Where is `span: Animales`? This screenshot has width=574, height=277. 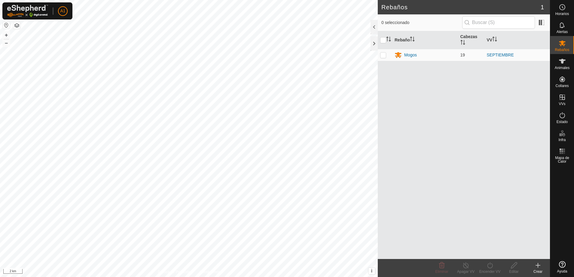
span: Animales is located at coordinates (562, 68).